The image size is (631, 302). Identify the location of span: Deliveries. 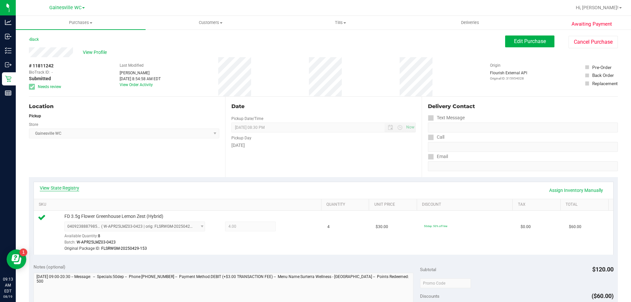
(470, 23).